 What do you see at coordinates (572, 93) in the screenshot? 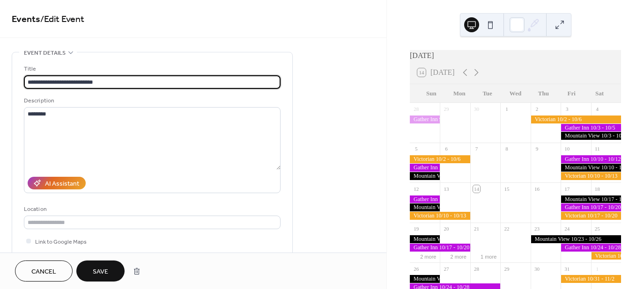
I see `div: Fri` at bounding box center [572, 93].